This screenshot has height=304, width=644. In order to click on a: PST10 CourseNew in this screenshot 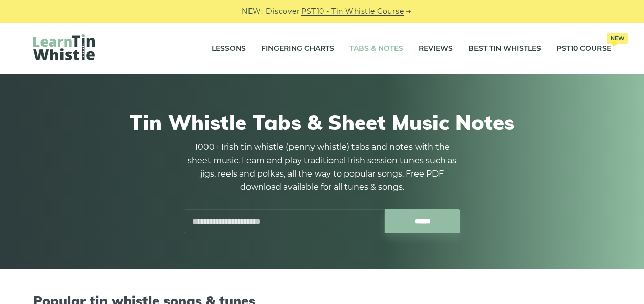, I will do `click(584, 49)`.